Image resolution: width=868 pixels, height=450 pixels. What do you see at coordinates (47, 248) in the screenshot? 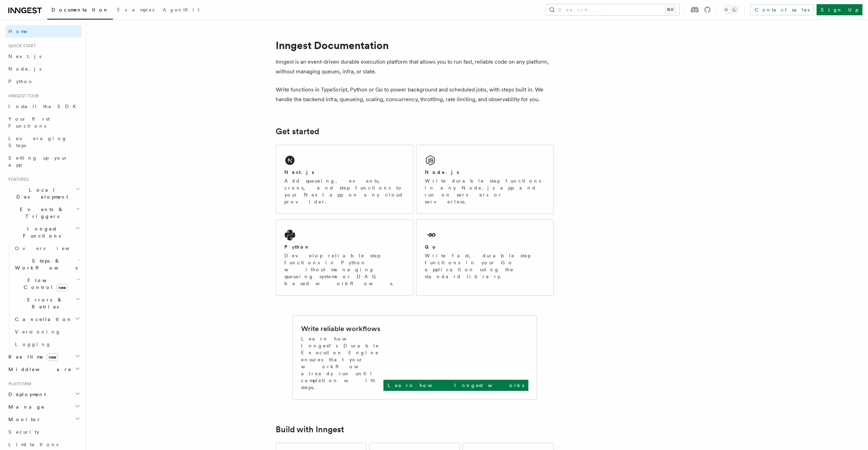
I see `a: Overview` at bounding box center [47, 248].